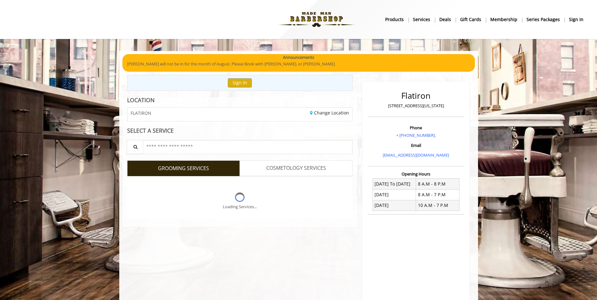  Describe the element at coordinates (240, 131) in the screenshot. I see `div: SELECT A SERVICE` at that location.